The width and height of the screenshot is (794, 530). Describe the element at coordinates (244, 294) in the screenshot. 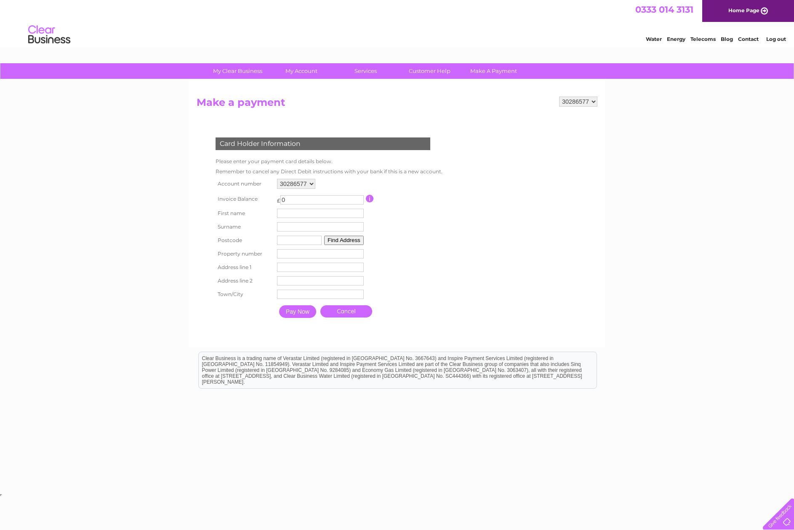

I see `th: Town/City` at that location.